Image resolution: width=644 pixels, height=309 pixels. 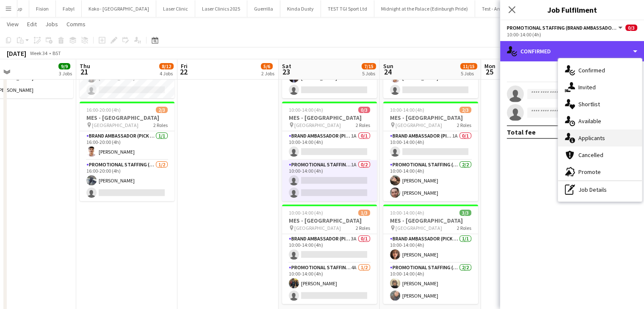 What do you see at coordinates (267, 66) in the screenshot?
I see `span: 5/6` at bounding box center [267, 66].